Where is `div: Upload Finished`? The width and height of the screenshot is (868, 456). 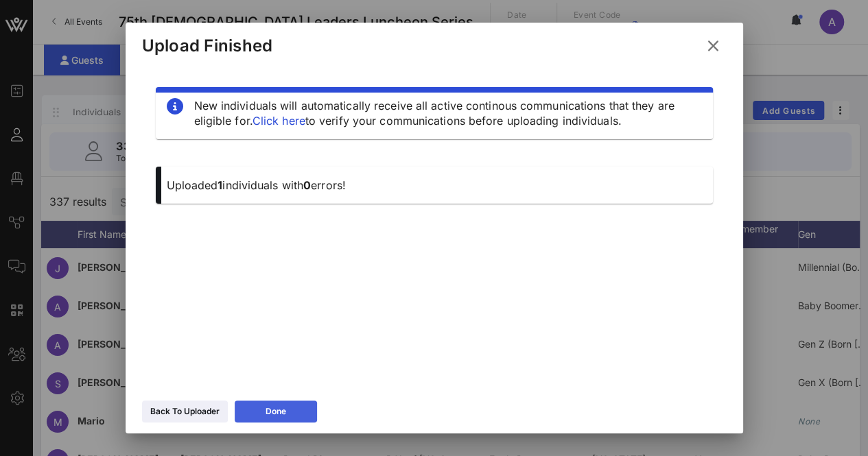
div: Upload Finished is located at coordinates (207, 46).